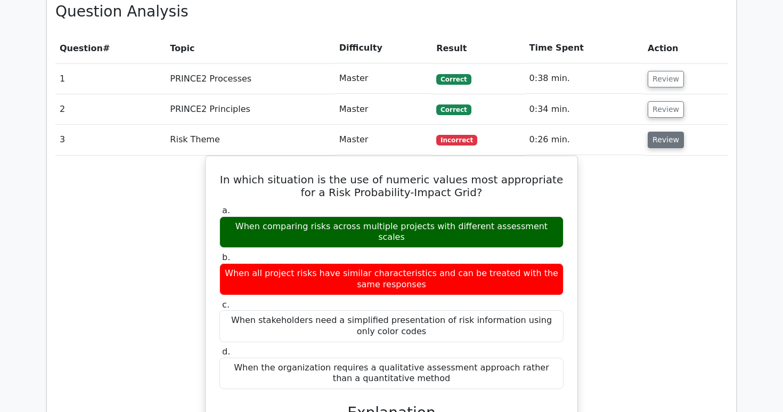 The width and height of the screenshot is (783, 412). Describe the element at coordinates (383, 48) in the screenshot. I see `th: Difficulty` at that location.